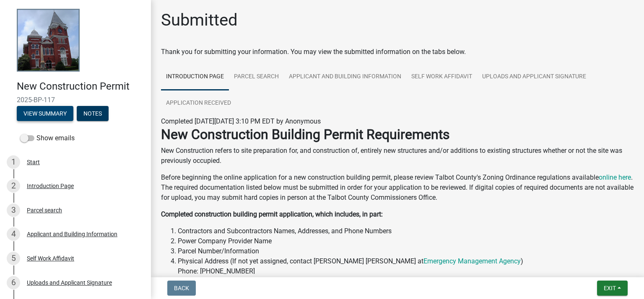 The width and height of the screenshot is (644, 299). I want to click on div: 1, so click(13, 162).